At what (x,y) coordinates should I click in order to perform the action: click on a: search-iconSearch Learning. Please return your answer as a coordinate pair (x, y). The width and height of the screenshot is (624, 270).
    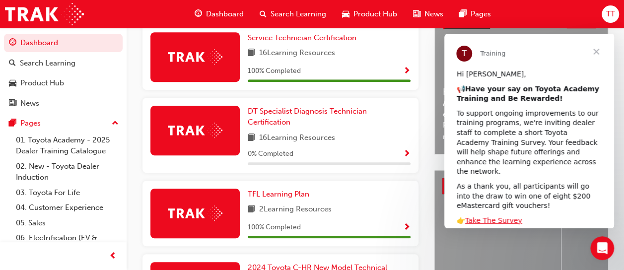
    Looking at the image, I should click on (293, 14).